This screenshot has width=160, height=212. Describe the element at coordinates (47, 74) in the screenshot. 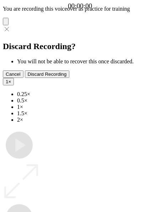

I see `button: Discard Recording` at that location.